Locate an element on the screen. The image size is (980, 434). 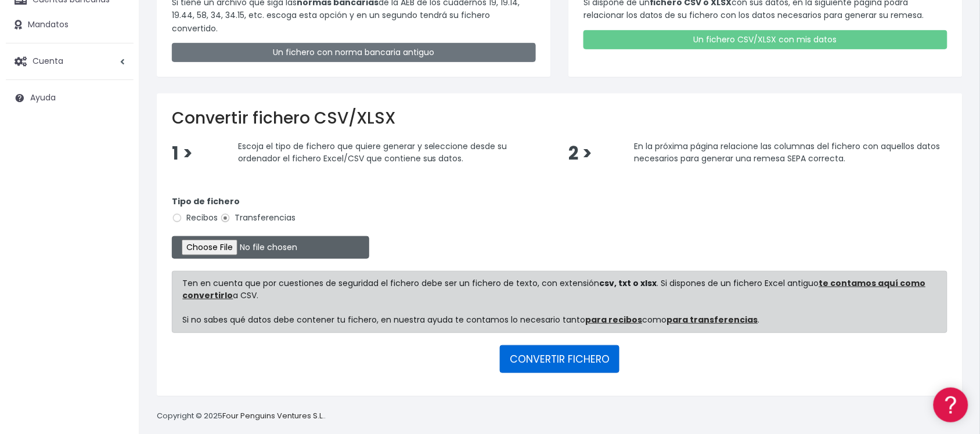
span: Cuenta is located at coordinates (48, 61).